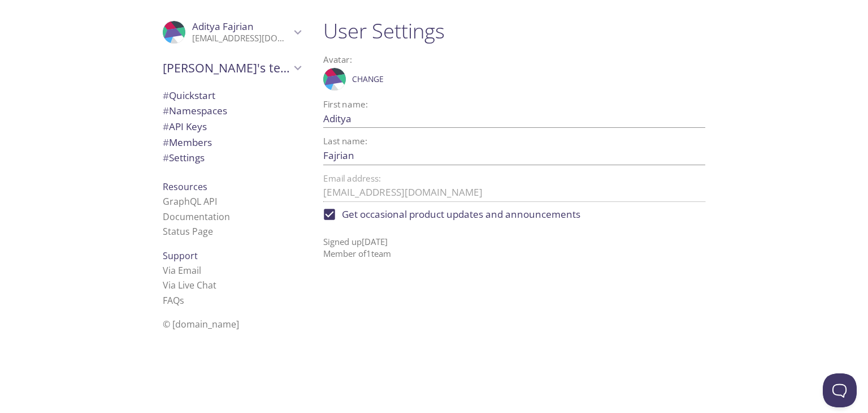  Describe the element at coordinates (196, 216) in the screenshot. I see `a: Documentation` at that location.